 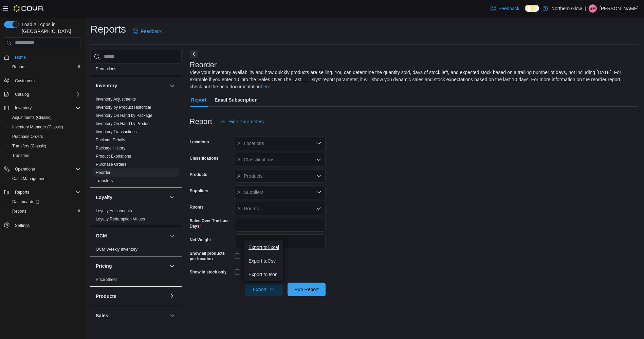 I want to click on a: OCM Weekly Inventory, so click(x=117, y=249).